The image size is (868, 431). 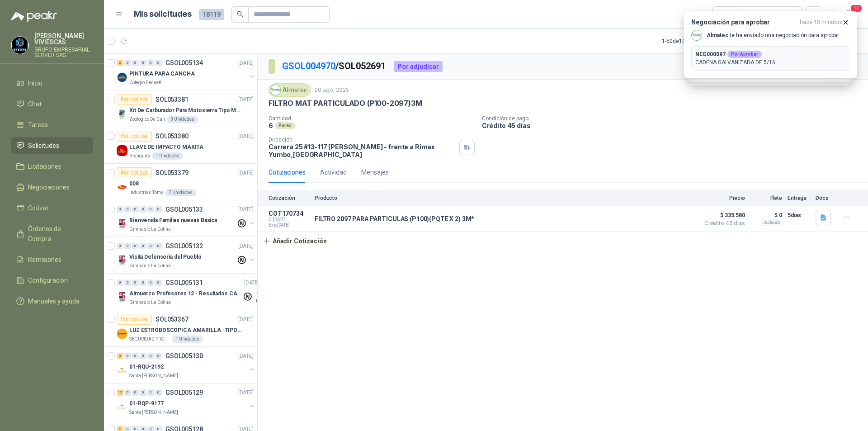 I want to click on p: GSOL005129, so click(x=184, y=392).